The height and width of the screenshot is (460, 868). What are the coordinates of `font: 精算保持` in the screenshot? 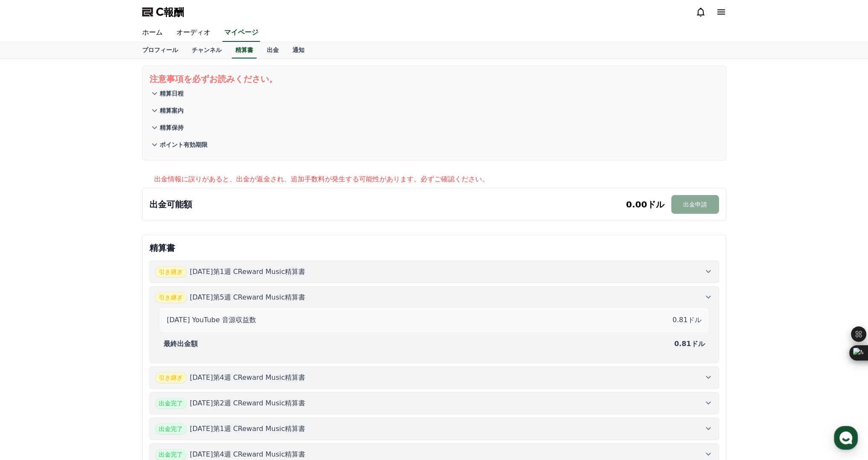 It's located at (172, 128).